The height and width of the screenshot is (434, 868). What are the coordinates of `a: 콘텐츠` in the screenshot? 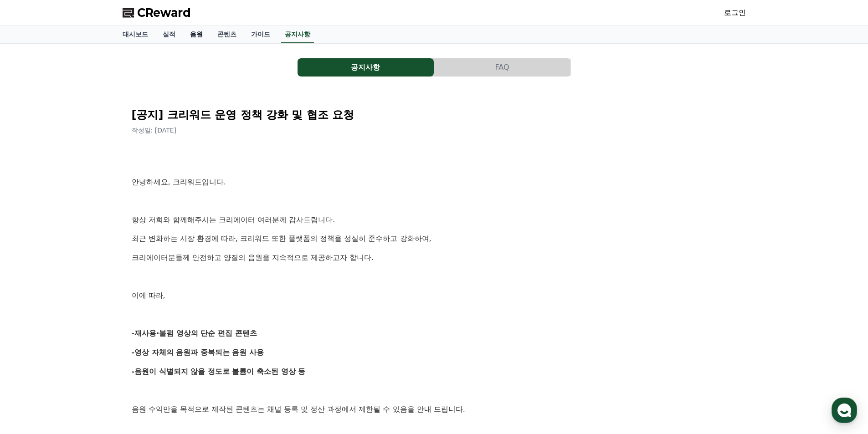 It's located at (227, 35).